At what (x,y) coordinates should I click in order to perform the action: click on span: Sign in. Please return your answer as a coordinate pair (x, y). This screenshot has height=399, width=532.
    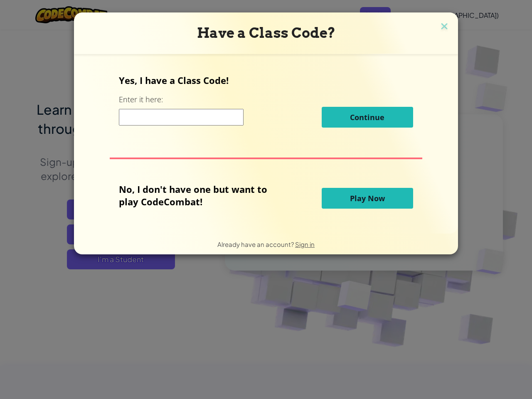
    Looking at the image, I should click on (304, 244).